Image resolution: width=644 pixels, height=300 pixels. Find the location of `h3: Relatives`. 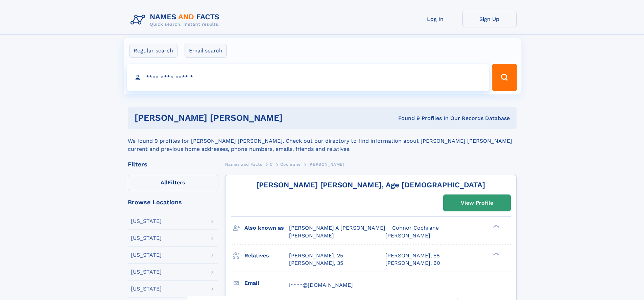

h3: Relatives is located at coordinates (267, 256).